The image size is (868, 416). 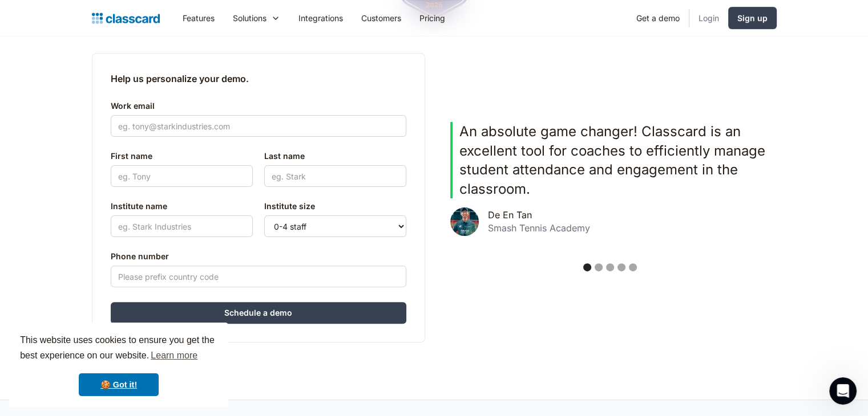 What do you see at coordinates (181, 156) in the screenshot?
I see `label: First name` at bounding box center [181, 156].